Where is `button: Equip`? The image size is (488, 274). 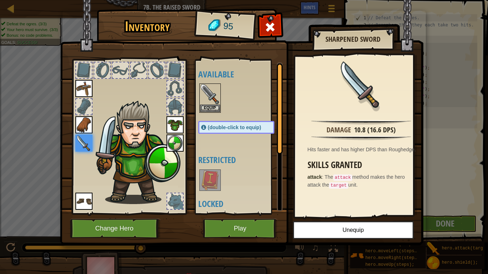 button: Equip is located at coordinates (210, 108).